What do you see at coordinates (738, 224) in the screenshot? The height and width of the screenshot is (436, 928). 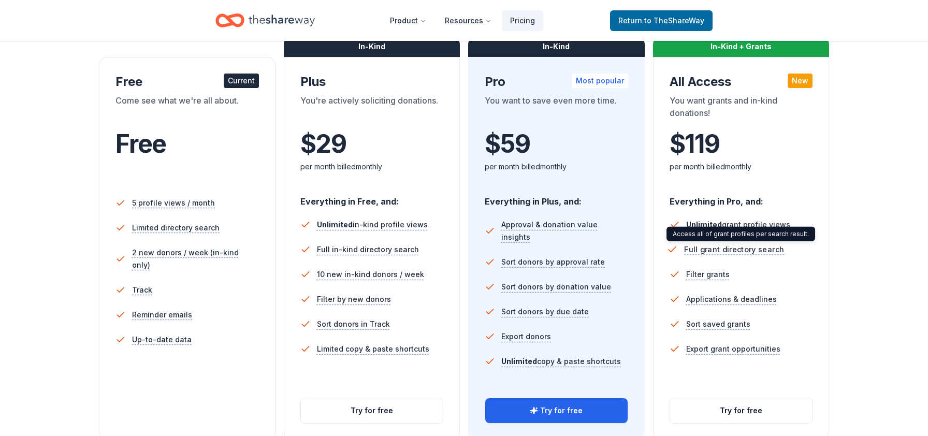 I see `span: grant profile views` at bounding box center [738, 224].